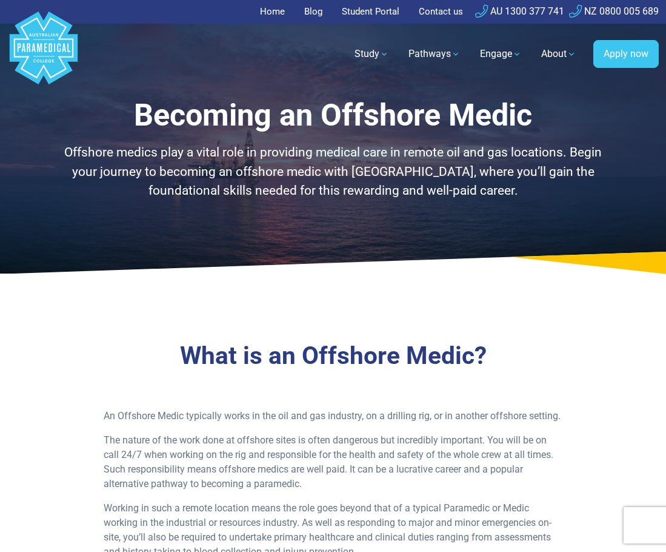 This screenshot has width=666, height=552. What do you see at coordinates (614, 11) in the screenshot?
I see `a: NZ 0800 005 689` at bounding box center [614, 11].